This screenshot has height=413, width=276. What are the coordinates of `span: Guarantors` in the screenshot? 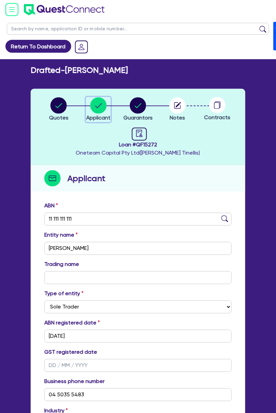 It's located at (138, 117).